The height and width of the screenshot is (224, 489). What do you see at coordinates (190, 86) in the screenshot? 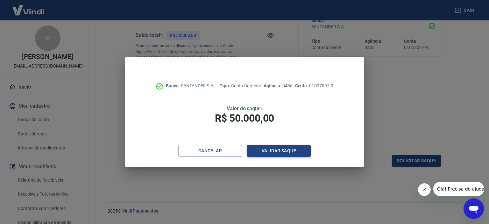
I see `p: SANTANDER S.A.` at bounding box center [190, 86].